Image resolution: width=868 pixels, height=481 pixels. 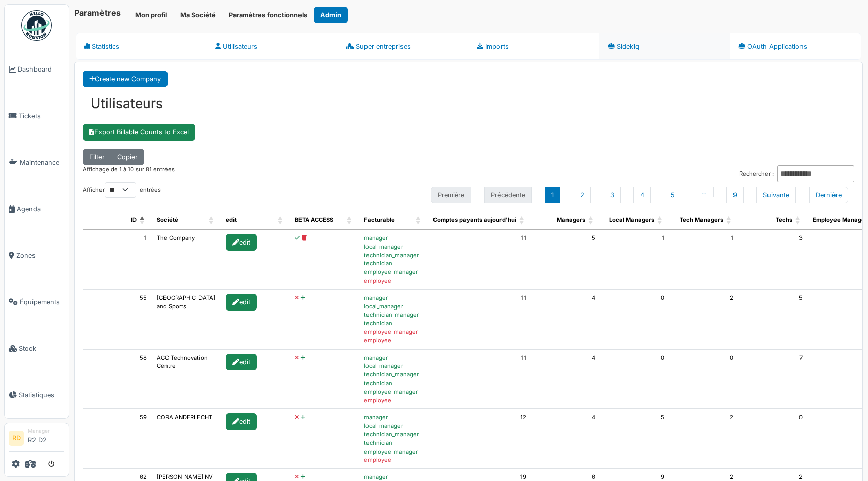 What do you see at coordinates (37, 210) in the screenshot?
I see `a: Agenda` at bounding box center [37, 210].